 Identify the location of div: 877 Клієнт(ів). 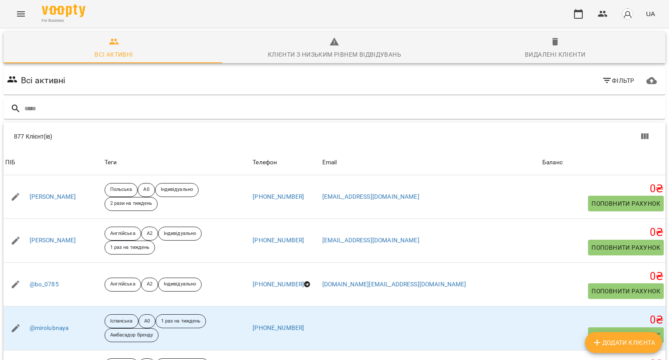
(179, 136).